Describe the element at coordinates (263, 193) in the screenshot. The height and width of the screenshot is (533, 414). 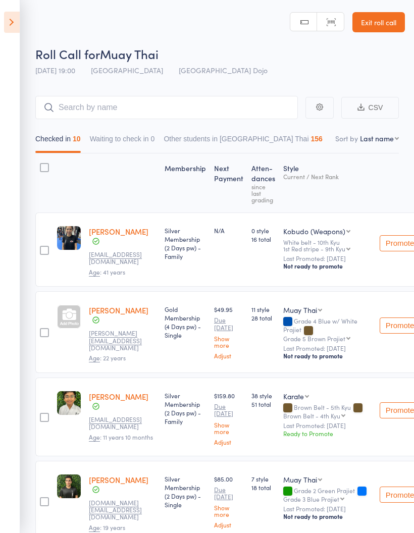
I see `div: since last grading` at that location.